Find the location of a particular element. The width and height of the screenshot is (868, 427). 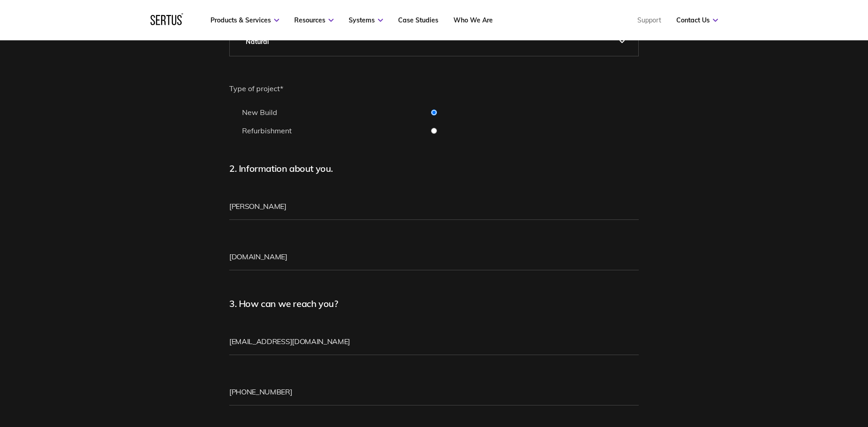

span: Refurbishment is located at coordinates (267, 131).